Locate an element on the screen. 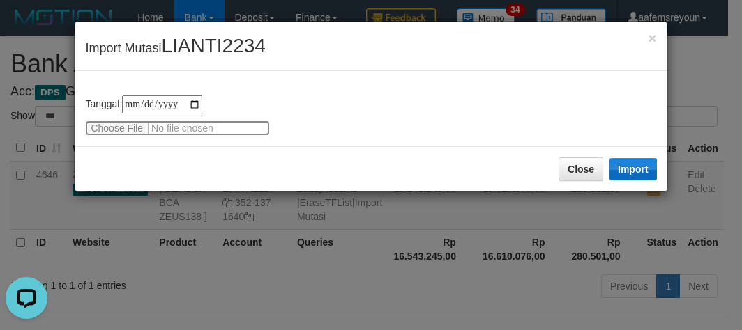 The height and width of the screenshot is (330, 742). span: Import Mutasi is located at coordinates (175, 48).